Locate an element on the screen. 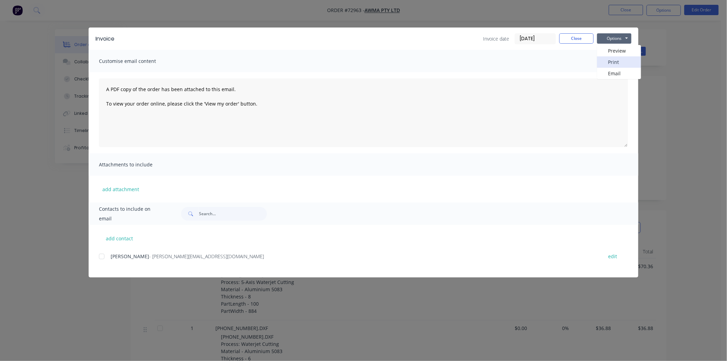  button: edit is located at coordinates (613, 256).